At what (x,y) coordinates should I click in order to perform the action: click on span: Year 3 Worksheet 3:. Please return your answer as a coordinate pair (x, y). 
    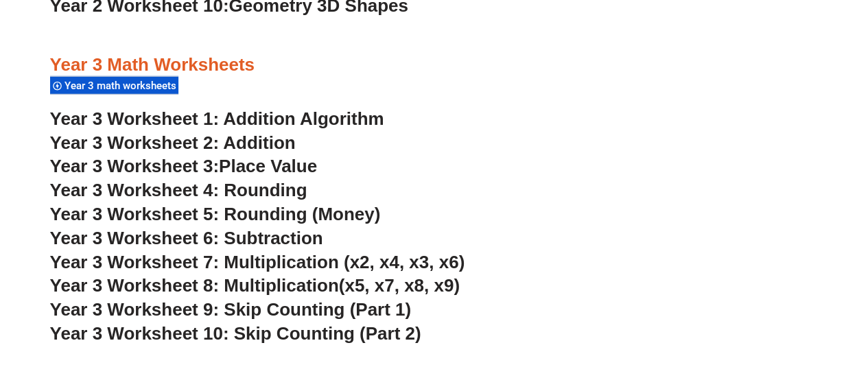
    Looking at the image, I should click on (134, 166).